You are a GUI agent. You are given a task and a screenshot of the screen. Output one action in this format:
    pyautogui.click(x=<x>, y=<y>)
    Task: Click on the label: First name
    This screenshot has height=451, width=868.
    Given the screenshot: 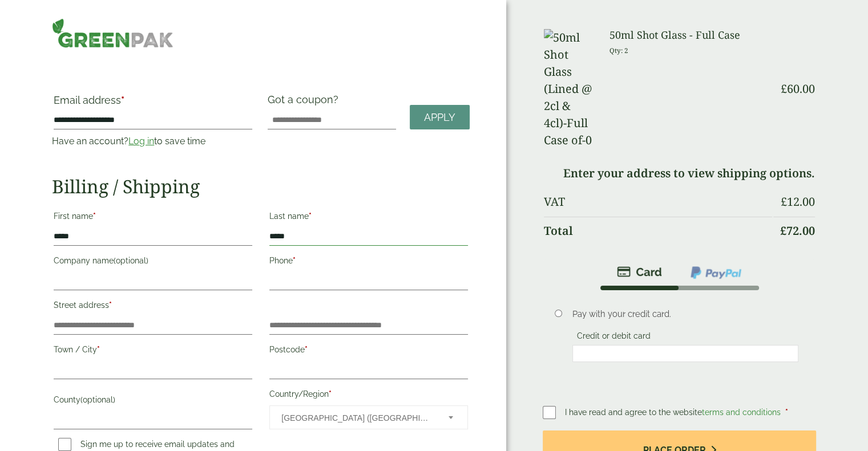 What is the action you would take?
    pyautogui.click(x=153, y=218)
    